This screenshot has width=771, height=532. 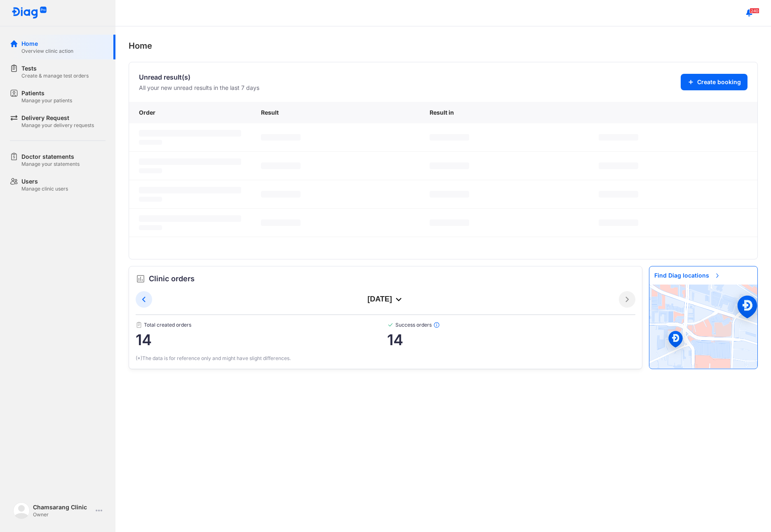 What do you see at coordinates (688, 275) in the screenshot?
I see `span: Find Diag locations` at bounding box center [688, 275].